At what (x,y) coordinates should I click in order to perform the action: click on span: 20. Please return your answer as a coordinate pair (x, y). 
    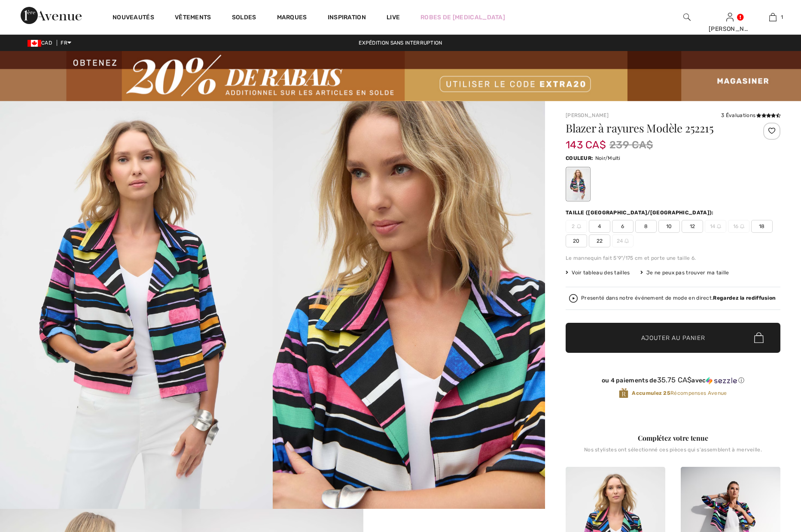
    Looking at the image, I should click on (576, 240).